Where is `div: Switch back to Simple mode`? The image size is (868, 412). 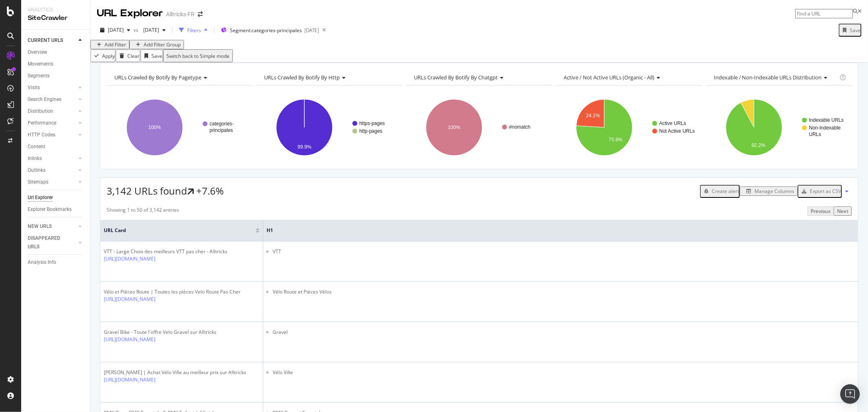 div: Switch back to Simple mode is located at coordinates (198, 56).